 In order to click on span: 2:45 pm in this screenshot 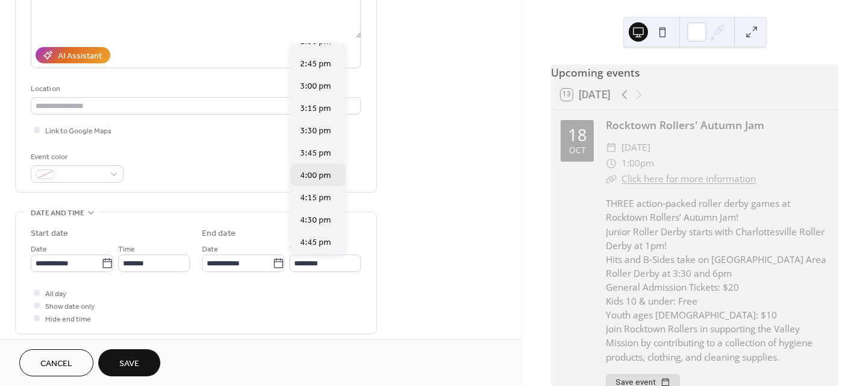, I will do `click(315, 64)`.